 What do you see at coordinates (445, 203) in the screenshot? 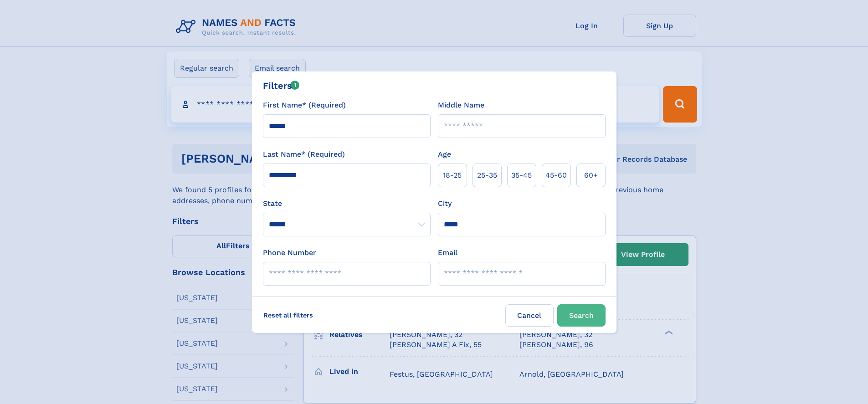
I see `label: City` at bounding box center [445, 203].